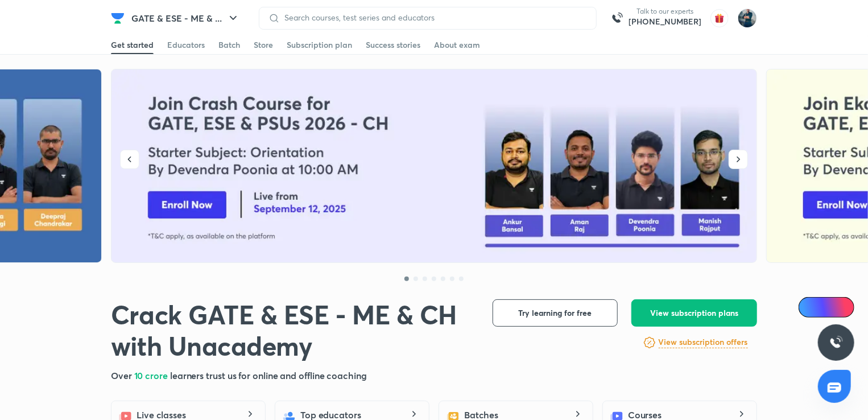 This screenshot has height=420, width=868. Describe the element at coordinates (810, 307) in the screenshot. I see `img: Icon` at that location.